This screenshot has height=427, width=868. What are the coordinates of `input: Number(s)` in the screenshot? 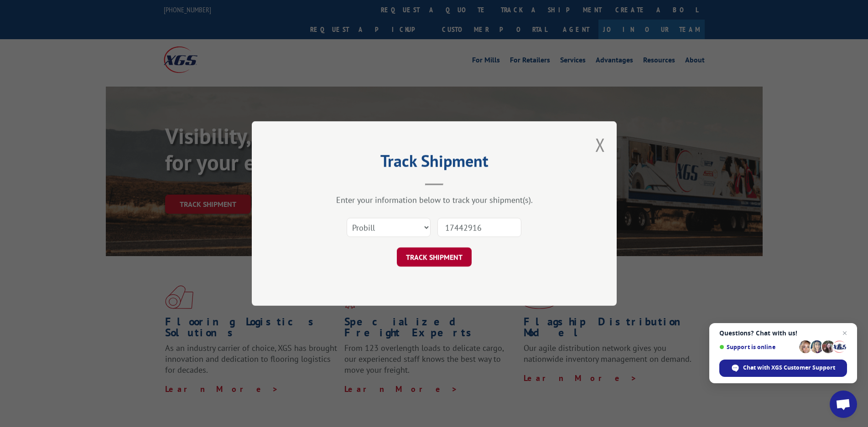 It's located at (479, 227).